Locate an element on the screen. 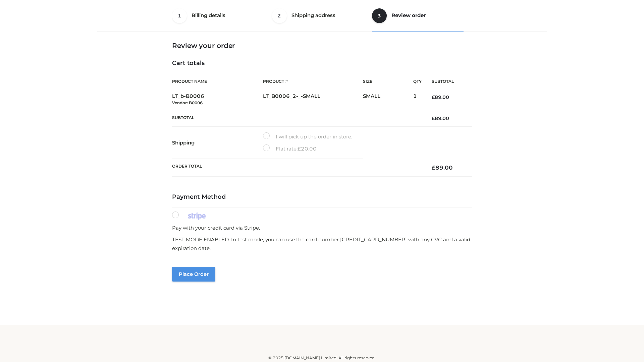  h3: Review your order is located at coordinates (322, 45).